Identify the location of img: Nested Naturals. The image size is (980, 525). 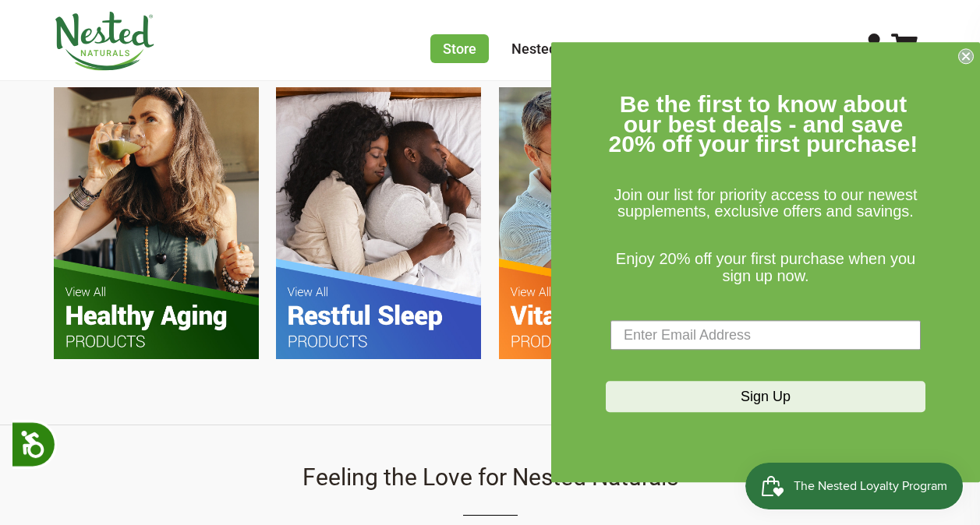
(104, 41).